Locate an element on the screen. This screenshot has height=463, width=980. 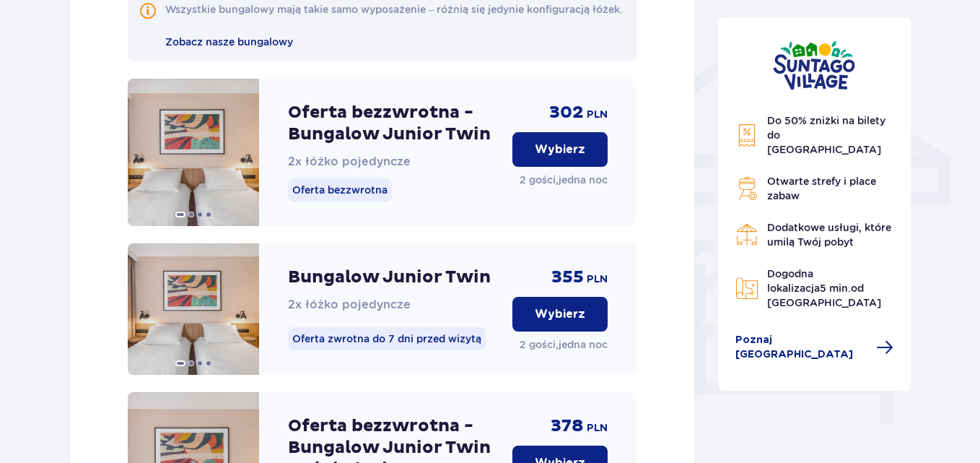
img: Map Icon is located at coordinates (746, 288).